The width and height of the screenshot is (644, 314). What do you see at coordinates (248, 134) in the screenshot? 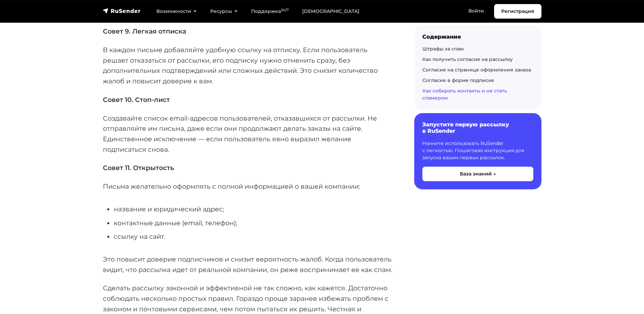
I see `p: Создавайте список email-адресов пользователей, отказавшихся от рассылки. Не отправляйте им письма...` at bounding box center [248, 134].